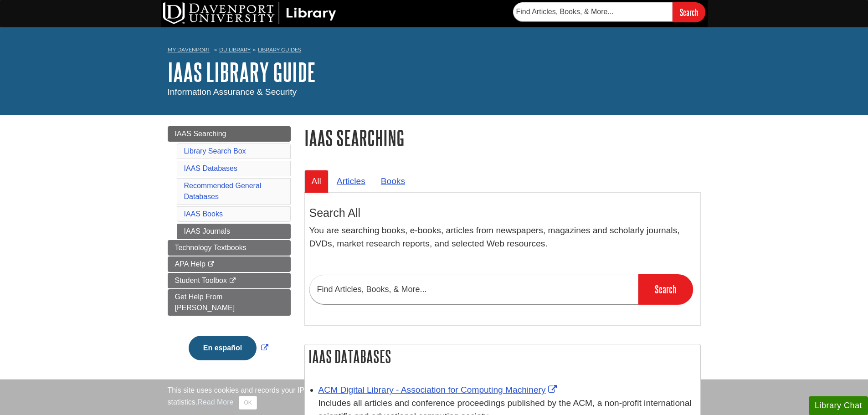  I want to click on a: Student Toolbox, so click(229, 280).